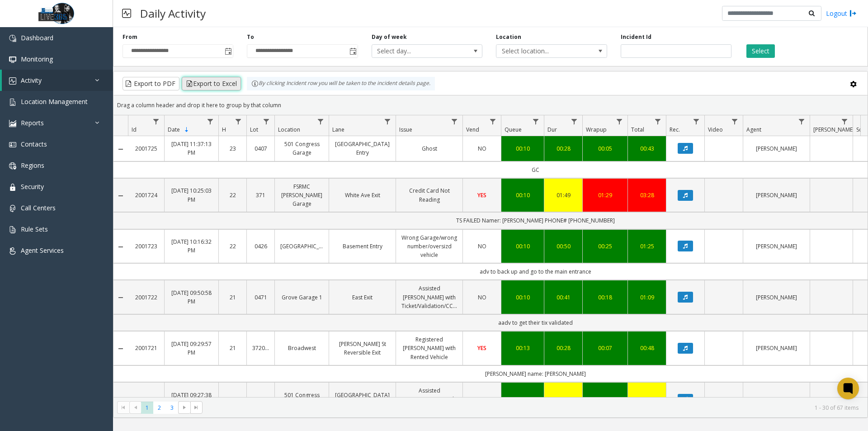  Describe the element at coordinates (605, 348) in the screenshot. I see `a: 00:07` at that location.